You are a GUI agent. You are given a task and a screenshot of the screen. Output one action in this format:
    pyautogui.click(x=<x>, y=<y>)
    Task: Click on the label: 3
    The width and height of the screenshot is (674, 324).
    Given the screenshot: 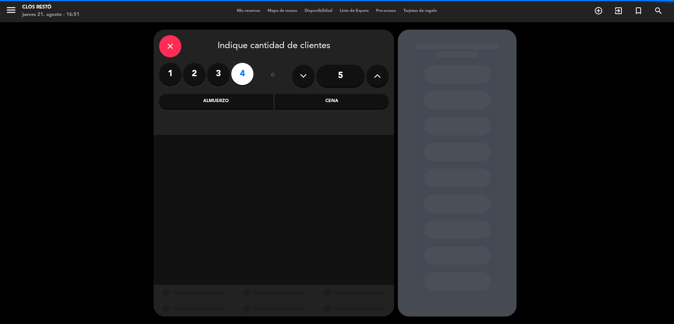 What is the action you would take?
    pyautogui.click(x=218, y=74)
    